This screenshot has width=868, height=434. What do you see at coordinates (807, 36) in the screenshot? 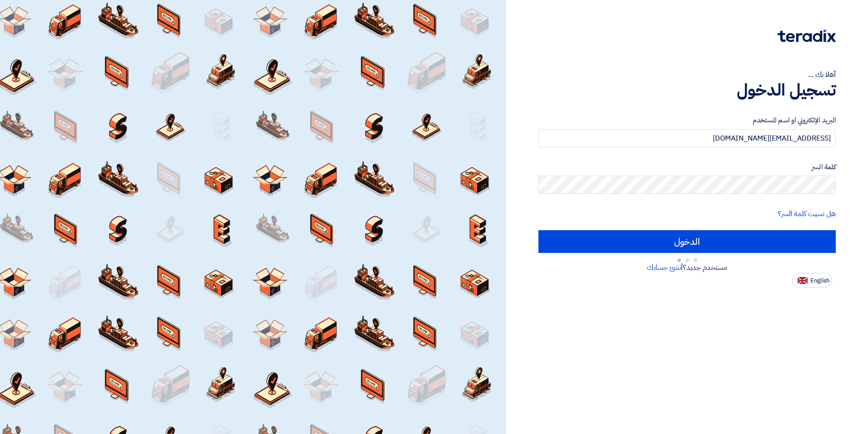
I see `img: Teradix logo` at bounding box center [807, 36].